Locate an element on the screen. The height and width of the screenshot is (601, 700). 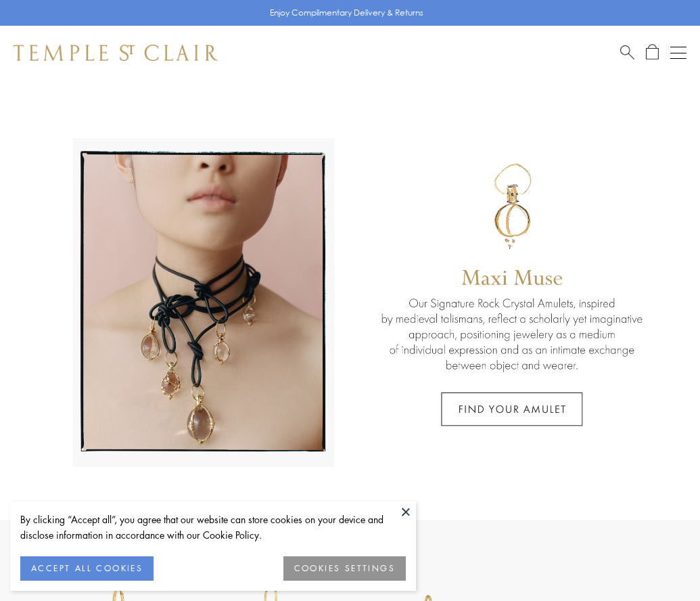
a: Search is located at coordinates (627, 52).